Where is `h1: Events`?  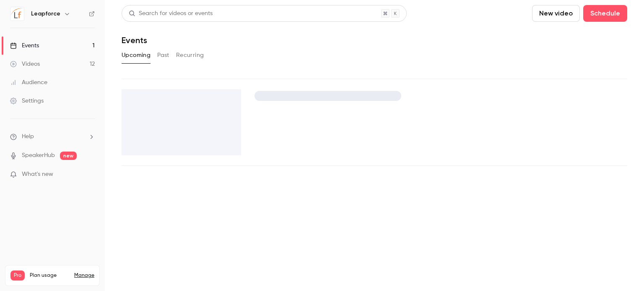
h1: Events is located at coordinates (134, 40).